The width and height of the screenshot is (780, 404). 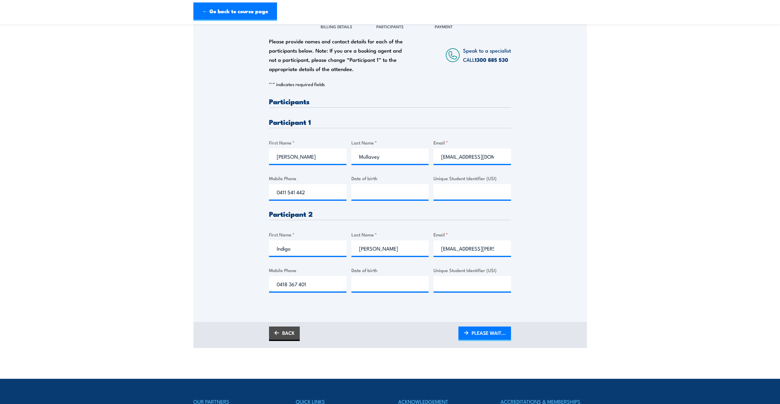 What do you see at coordinates (487, 55) in the screenshot?
I see `span: Speak to a specialist CALL` at bounding box center [487, 55].